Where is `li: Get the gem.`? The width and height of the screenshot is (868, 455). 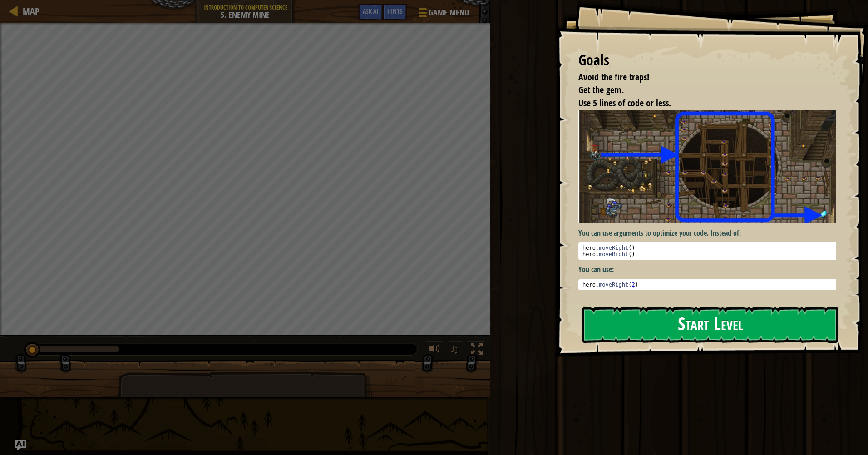
li: Get the gem. is located at coordinates (700, 90).